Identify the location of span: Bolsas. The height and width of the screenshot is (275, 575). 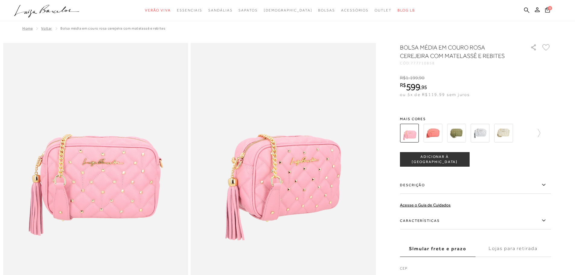
(326, 10).